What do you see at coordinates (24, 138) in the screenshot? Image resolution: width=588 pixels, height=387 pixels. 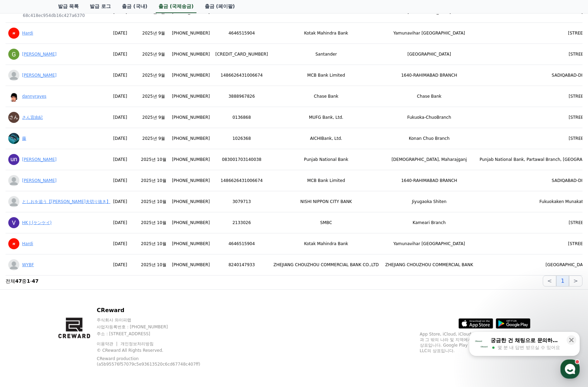 I see `a: 藤` at bounding box center [24, 138].